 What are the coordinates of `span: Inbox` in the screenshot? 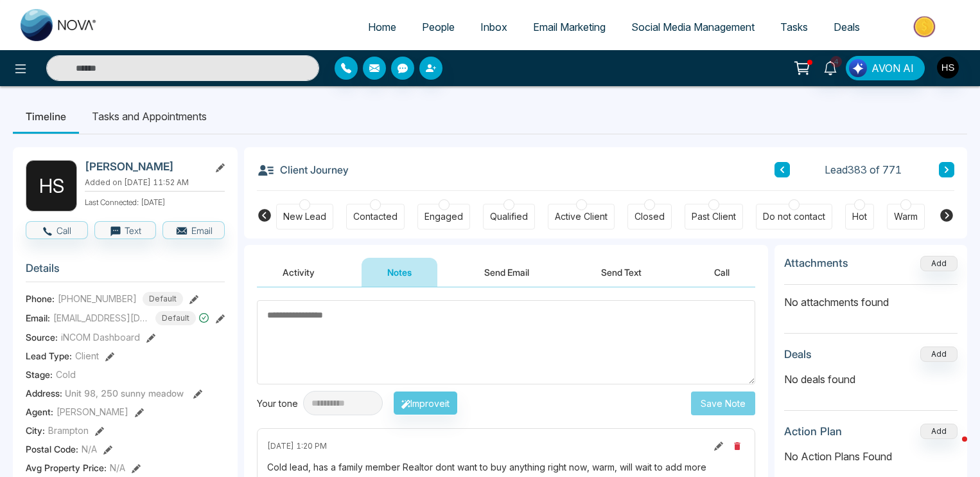 It's located at (494, 27).